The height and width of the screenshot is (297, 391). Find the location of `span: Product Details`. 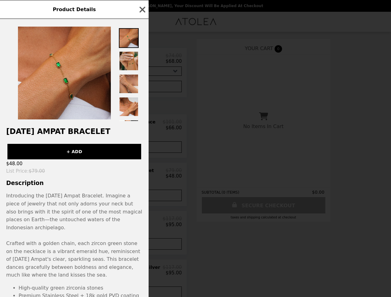

span: Product Details is located at coordinates (74, 9).